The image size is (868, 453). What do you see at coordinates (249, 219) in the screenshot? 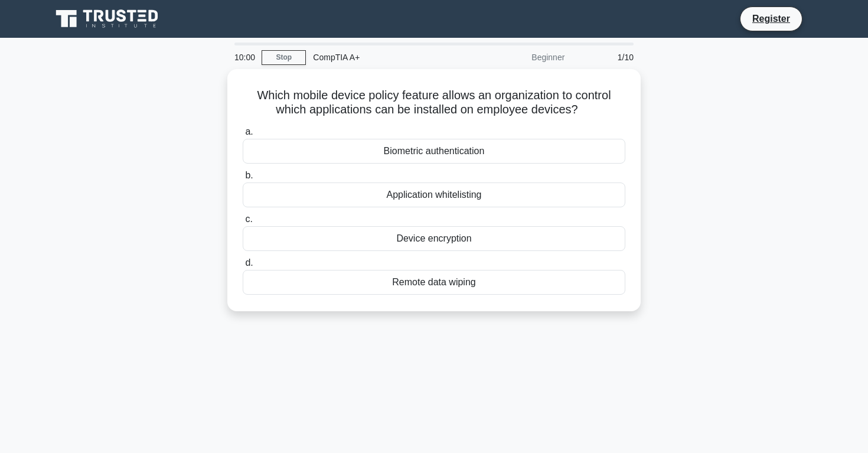
I see `span: c.` at bounding box center [249, 219].